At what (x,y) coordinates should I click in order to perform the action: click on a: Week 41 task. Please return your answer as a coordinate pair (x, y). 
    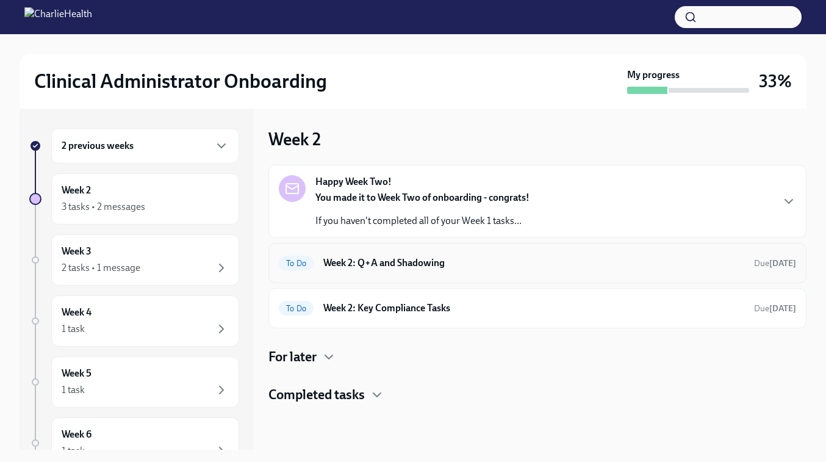
    Looking at the image, I should click on (134, 321).